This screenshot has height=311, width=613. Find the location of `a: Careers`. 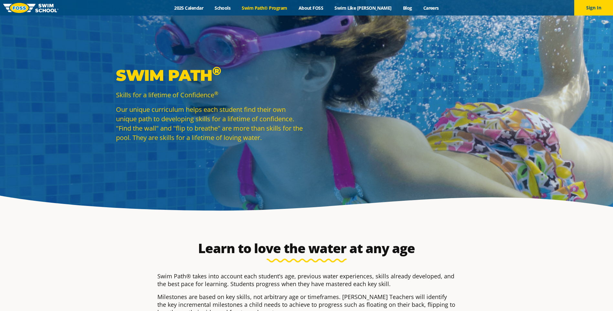

a: Careers is located at coordinates (431, 8).